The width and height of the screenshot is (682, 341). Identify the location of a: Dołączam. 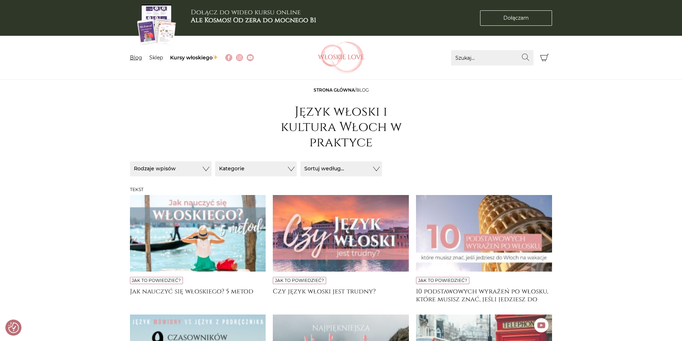
(516, 18).